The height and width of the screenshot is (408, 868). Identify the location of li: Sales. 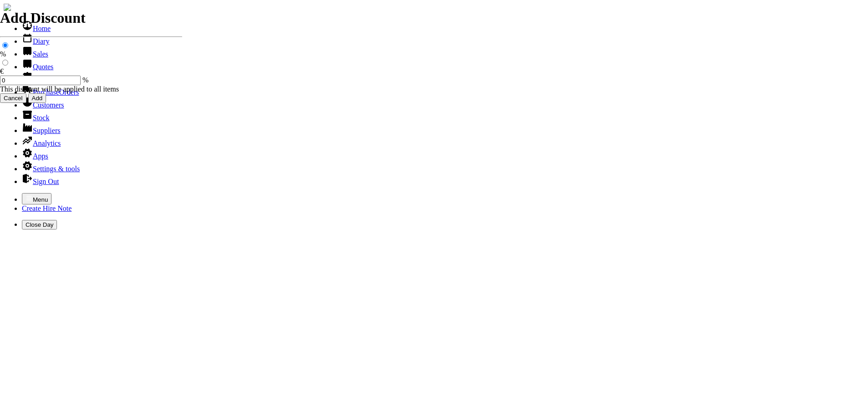
(443, 52).